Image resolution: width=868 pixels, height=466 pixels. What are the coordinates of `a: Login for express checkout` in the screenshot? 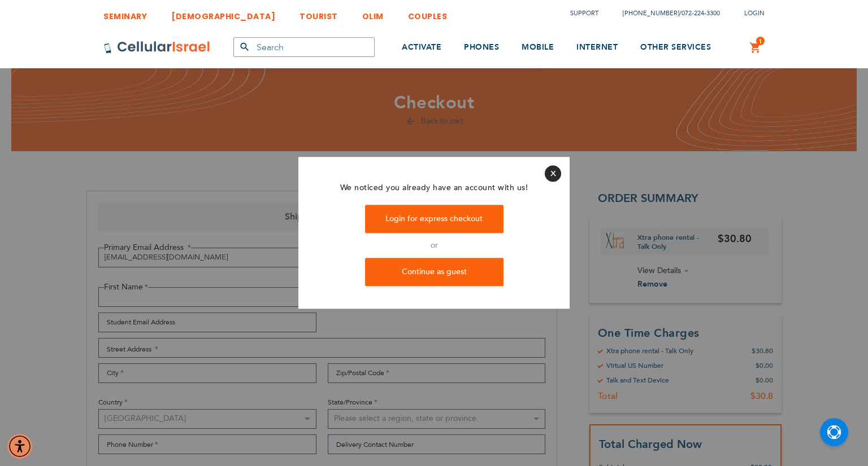 It's located at (434, 219).